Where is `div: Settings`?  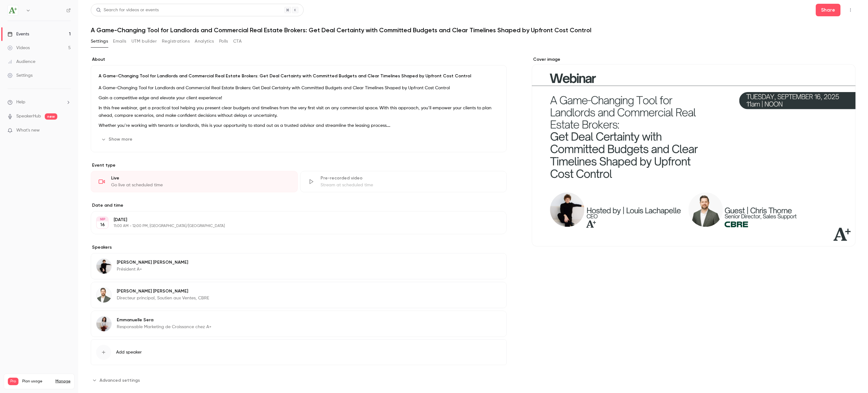
div: Settings is located at coordinates (20, 75).